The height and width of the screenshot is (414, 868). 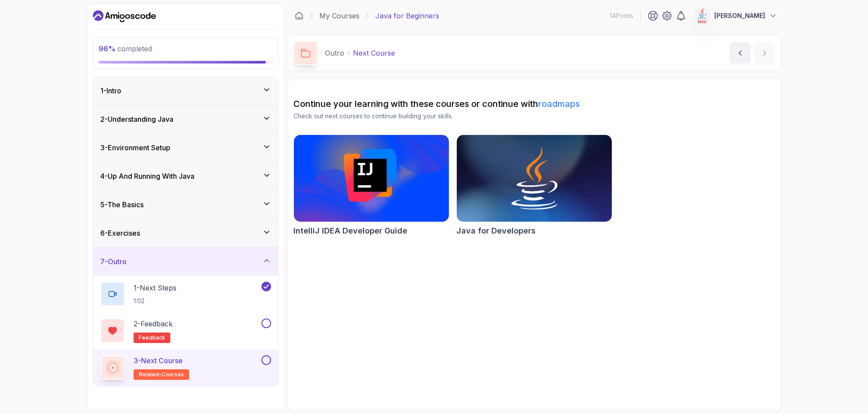 I want to click on h3: 2 - Understanding Java, so click(x=137, y=119).